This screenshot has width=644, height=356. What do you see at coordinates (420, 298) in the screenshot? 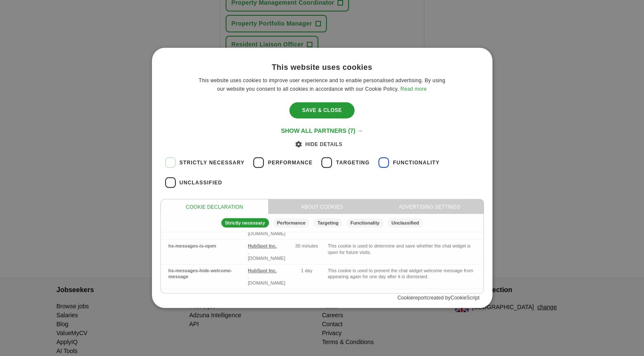
I see `a: report, opens a new window` at bounding box center [420, 298].